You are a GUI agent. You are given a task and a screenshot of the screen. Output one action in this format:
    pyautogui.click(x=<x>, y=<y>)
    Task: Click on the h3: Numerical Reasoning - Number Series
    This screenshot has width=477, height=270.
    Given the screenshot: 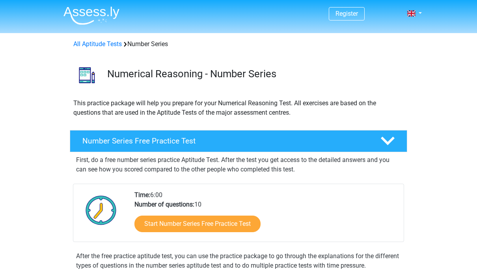 What is the action you would take?
    pyautogui.click(x=254, y=74)
    